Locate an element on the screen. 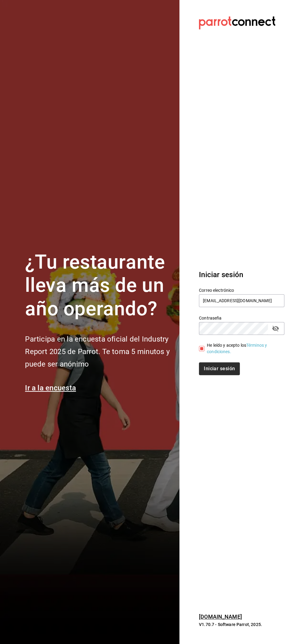 The height and width of the screenshot is (644, 299). font: He leído y acepto los is located at coordinates (227, 345).